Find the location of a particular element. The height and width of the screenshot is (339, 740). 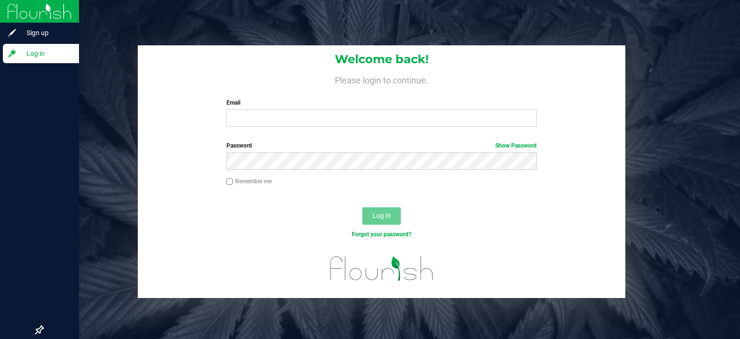

label: Email is located at coordinates (381, 103).